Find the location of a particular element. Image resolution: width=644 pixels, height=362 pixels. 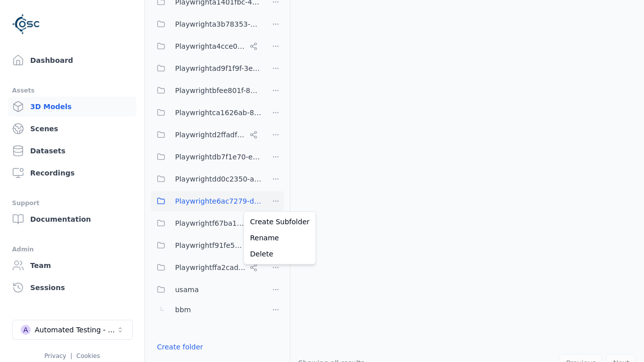

div: Delete is located at coordinates (280, 254).